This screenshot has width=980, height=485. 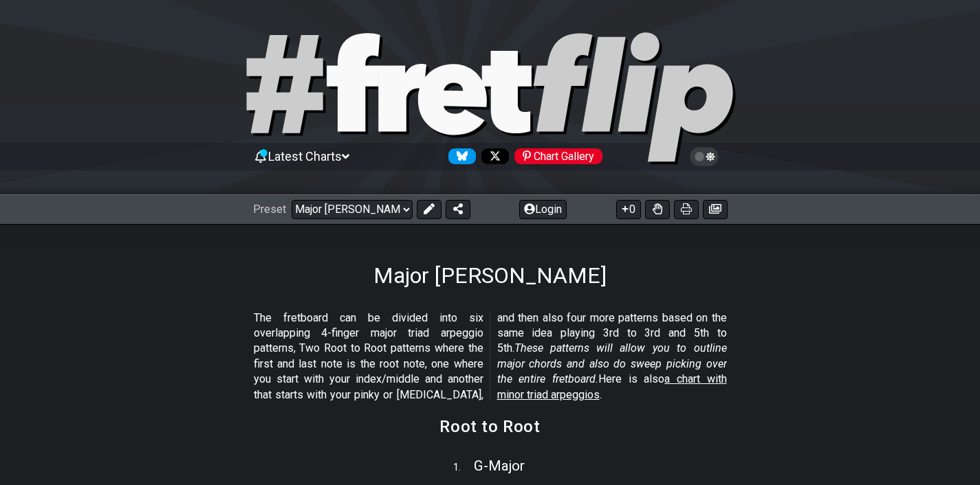 What do you see at coordinates (704, 157) in the screenshot?
I see `span: Toggle light / dark theme` at bounding box center [704, 157].